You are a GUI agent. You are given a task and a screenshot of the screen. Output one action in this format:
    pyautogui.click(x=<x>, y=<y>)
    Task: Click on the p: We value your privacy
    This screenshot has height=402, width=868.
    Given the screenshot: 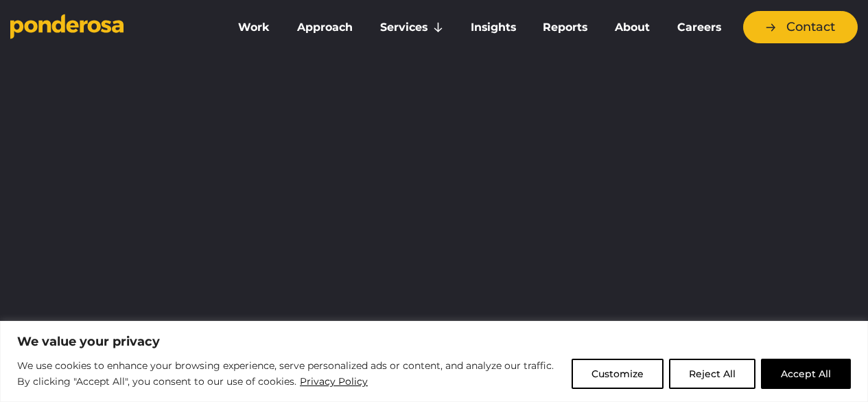 What is the action you would take?
    pyautogui.click(x=434, y=341)
    